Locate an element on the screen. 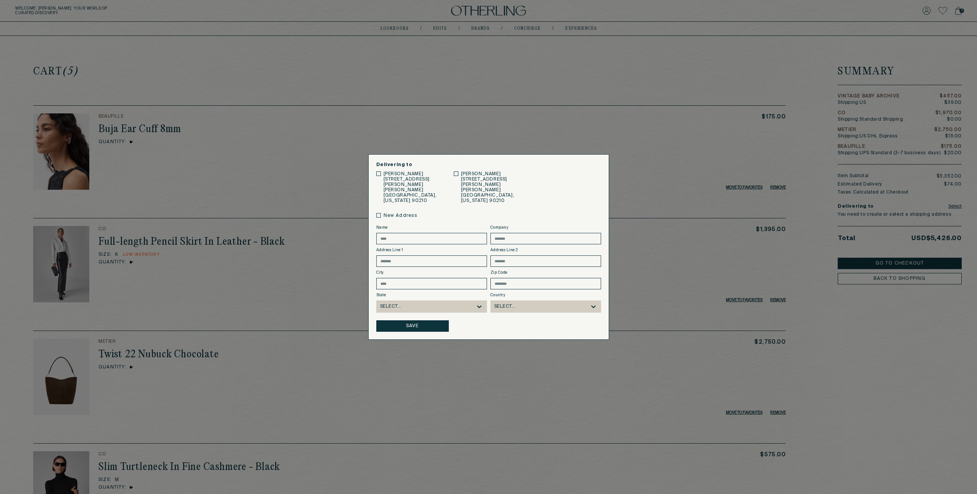  input: state-dropdown is located at coordinates (402, 306).